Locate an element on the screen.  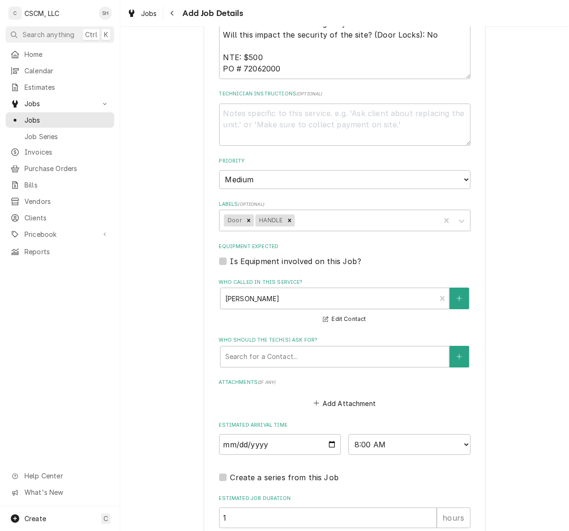
a: Invoices is located at coordinates (60, 152).